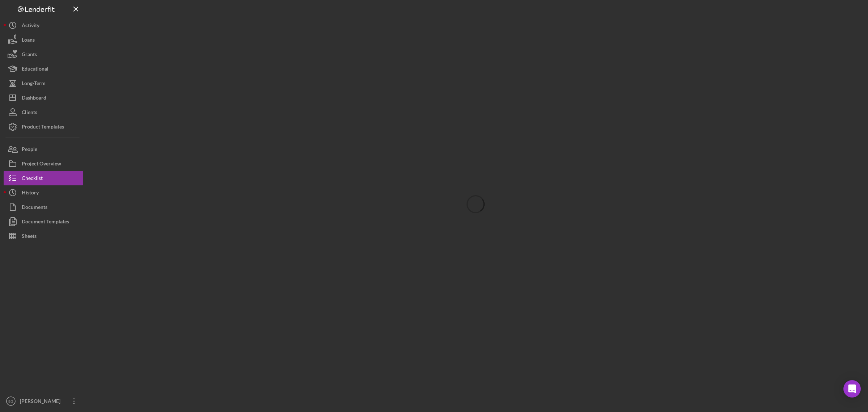 The image size is (868, 412). Describe the element at coordinates (44, 68) in the screenshot. I see `button: Educational` at that location.